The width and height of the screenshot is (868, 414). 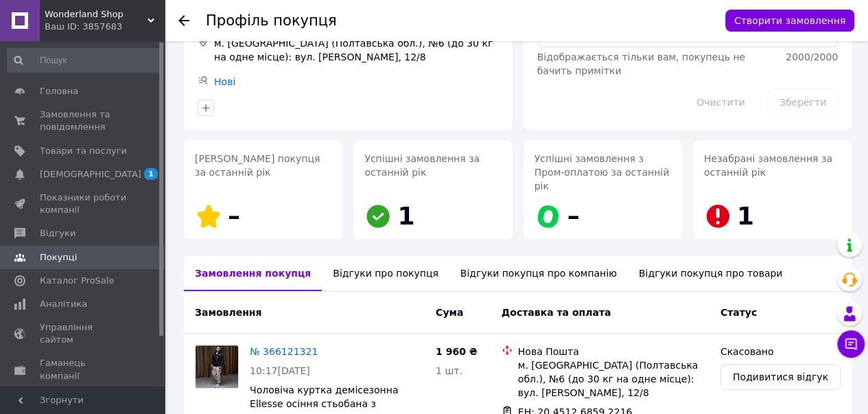 What do you see at coordinates (85, 60) in the screenshot?
I see `input: Пошук` at bounding box center [85, 60].